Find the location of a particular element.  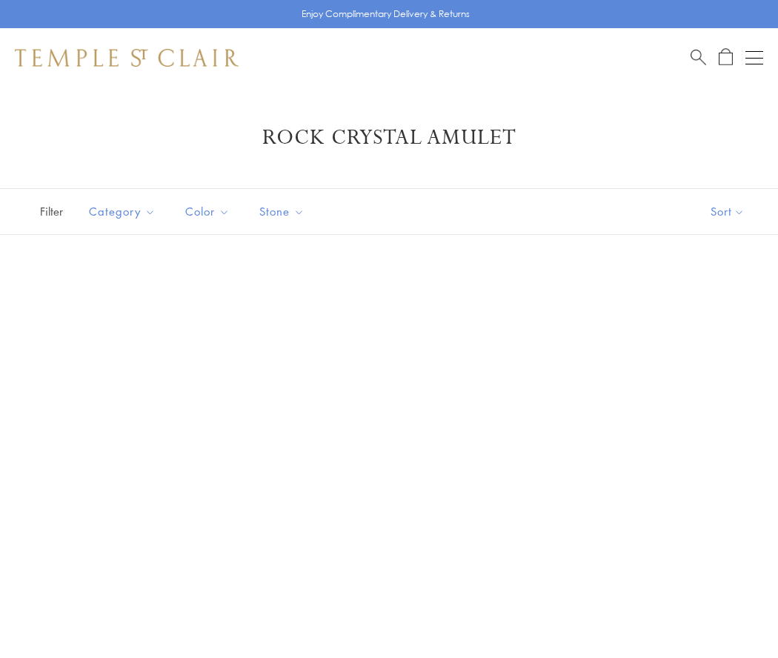

button: Category is located at coordinates (122, 211).